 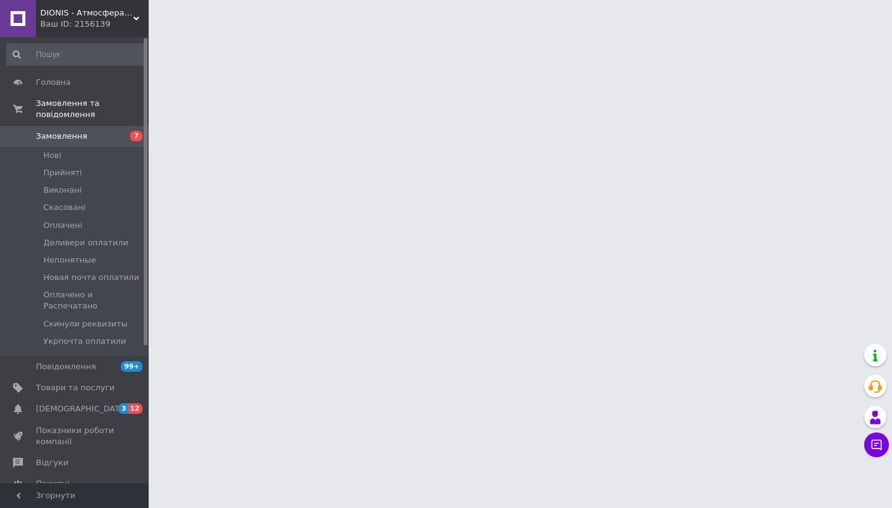 I want to click on span: 99+, so click(x=131, y=366).